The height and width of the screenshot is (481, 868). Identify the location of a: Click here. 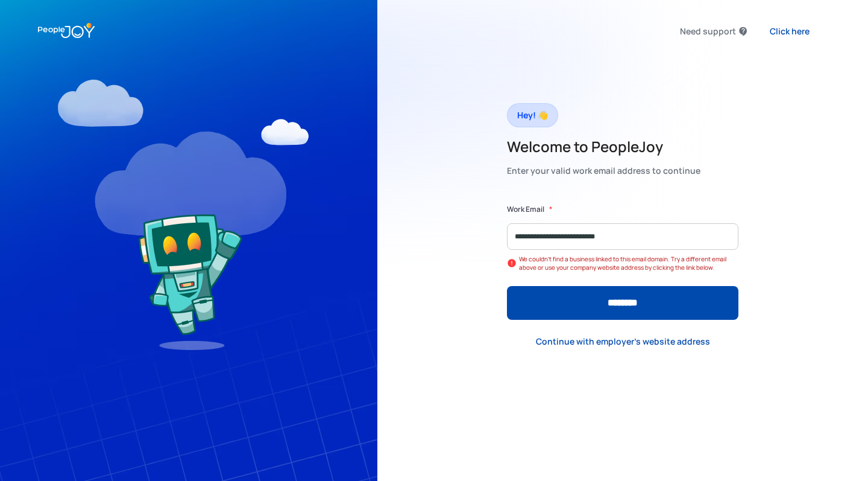
(790, 32).